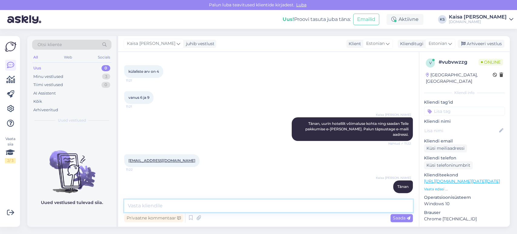  Describe the element at coordinates (139, 97) in the screenshot. I see `span: vanus 6 ja 9` at that location.